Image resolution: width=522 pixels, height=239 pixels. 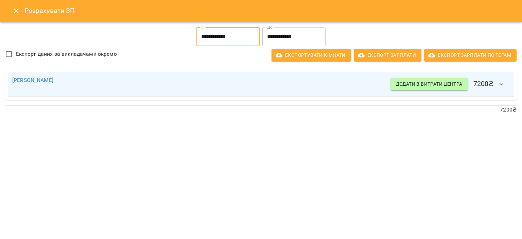 I want to click on button: Додати в витрати центра, so click(x=430, y=84).